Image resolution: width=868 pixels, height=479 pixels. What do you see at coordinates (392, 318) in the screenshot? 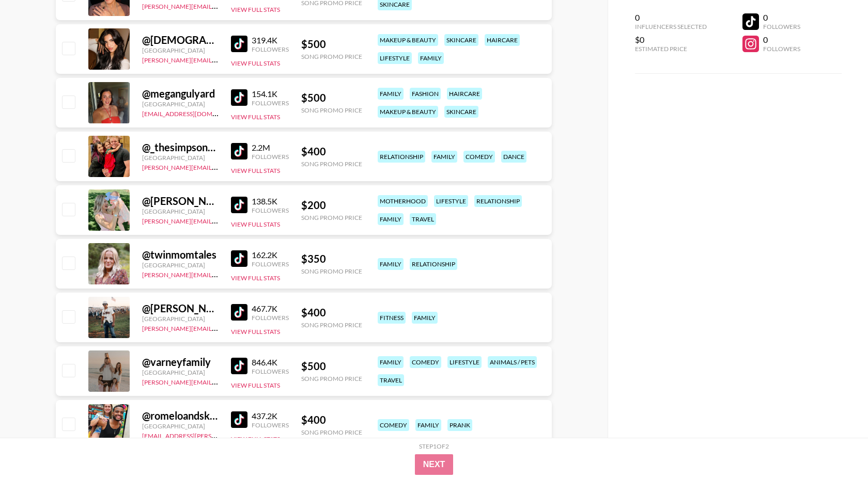
I see `div: fitness` at bounding box center [392, 318].